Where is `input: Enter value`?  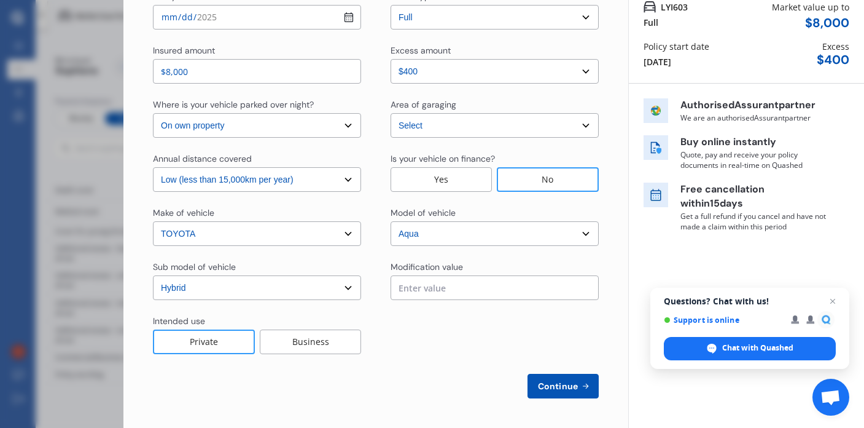
input: Enter value is located at coordinates (494, 287).